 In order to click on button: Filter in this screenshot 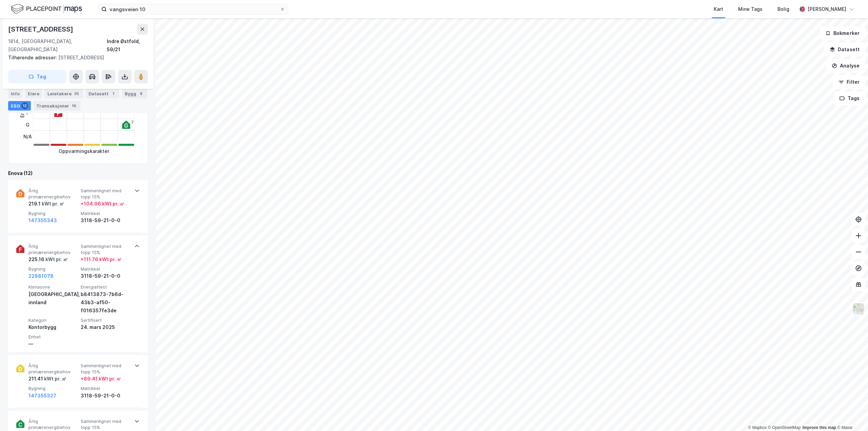, I will do `click(849, 82)`.